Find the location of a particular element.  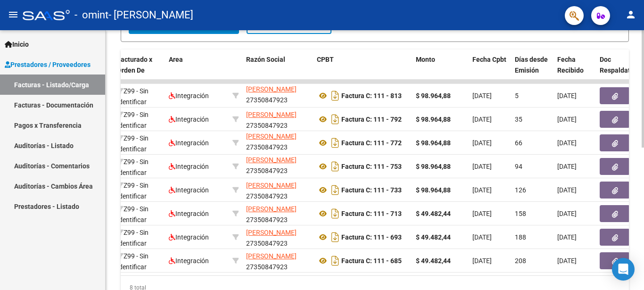

span: Fecha Recibido is located at coordinates (570, 65).